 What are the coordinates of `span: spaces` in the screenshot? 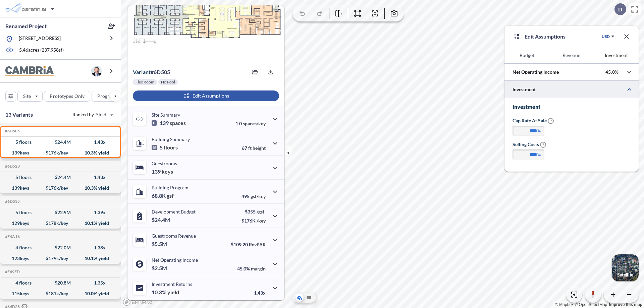 It's located at (178, 123).